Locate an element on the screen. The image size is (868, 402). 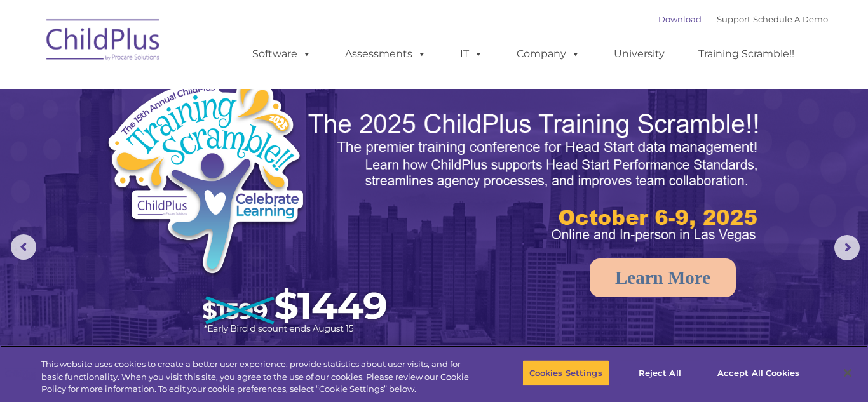
a: IT is located at coordinates (471, 54).